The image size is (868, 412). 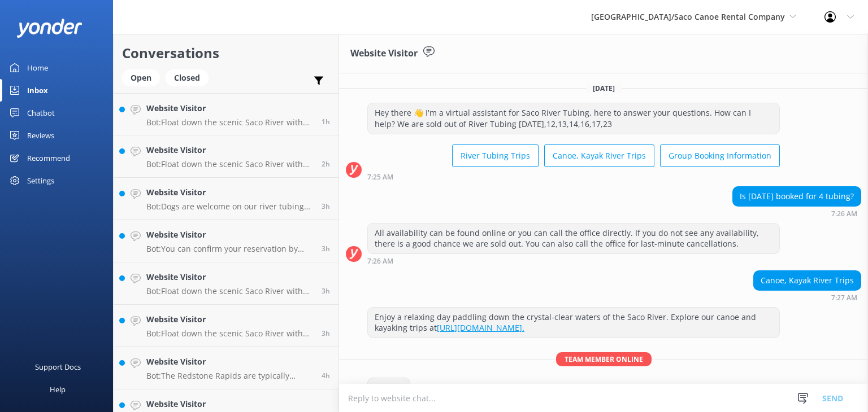 What do you see at coordinates (41, 181) in the screenshot?
I see `div: Settings` at bounding box center [41, 181].